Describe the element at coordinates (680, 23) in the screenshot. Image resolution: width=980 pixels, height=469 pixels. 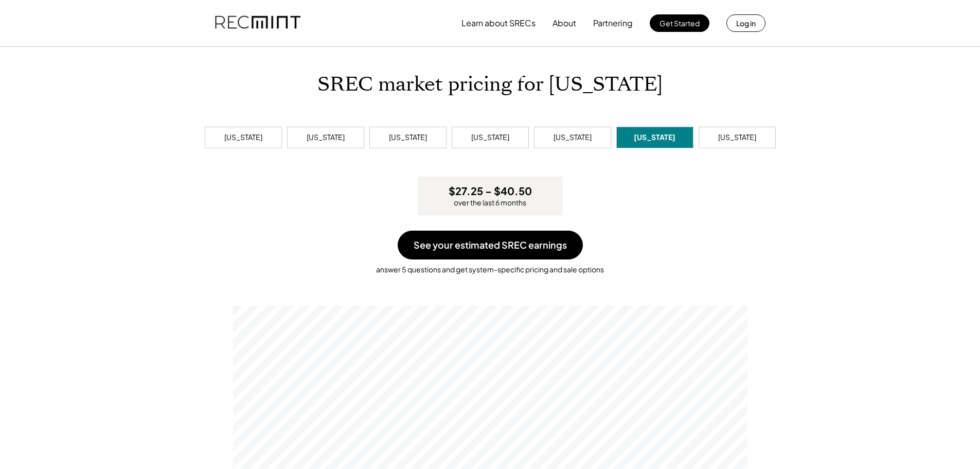
I see `button: Get Started` at that location.